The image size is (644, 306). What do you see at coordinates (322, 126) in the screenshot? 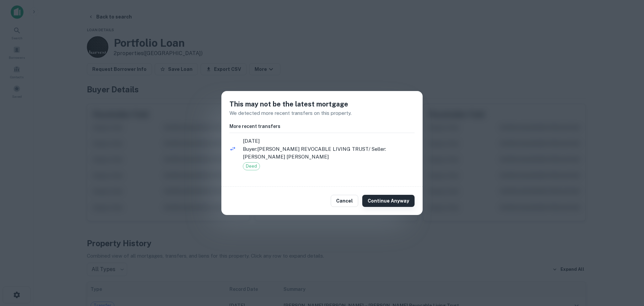
I see `h6: More recent transfers` at bounding box center [322, 126].